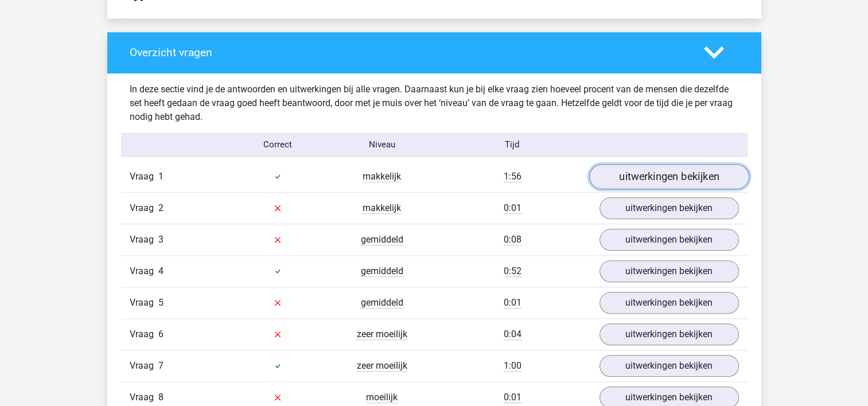 This screenshot has height=406, width=868. Describe the element at coordinates (408, 52) in the screenshot. I see `h4: Overzicht vragen` at that location.